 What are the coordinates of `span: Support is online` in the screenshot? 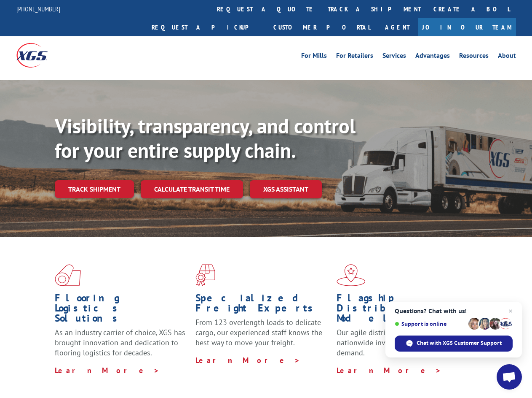 It's located at (430, 323).